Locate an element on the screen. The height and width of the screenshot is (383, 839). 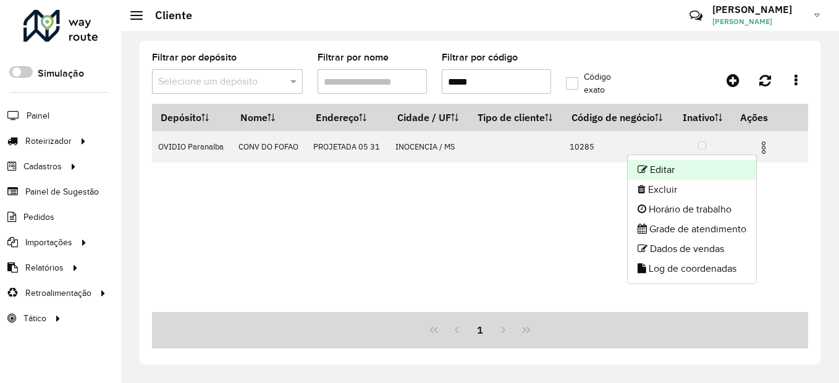
label: Filtrar por código is located at coordinates (479, 57).